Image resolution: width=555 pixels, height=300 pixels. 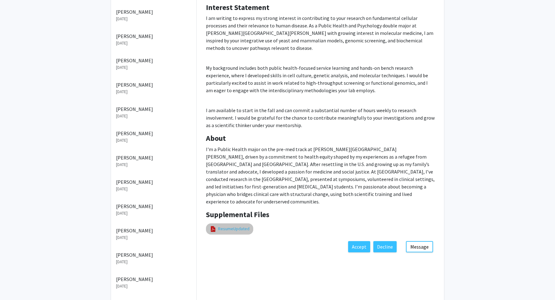 I want to click on a: ResumeUpdated, so click(x=234, y=228).